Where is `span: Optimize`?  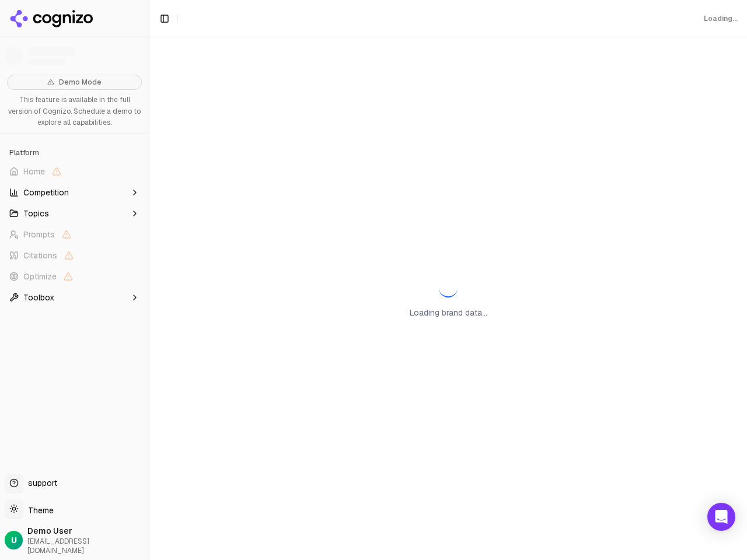 span: Optimize is located at coordinates (40, 276).